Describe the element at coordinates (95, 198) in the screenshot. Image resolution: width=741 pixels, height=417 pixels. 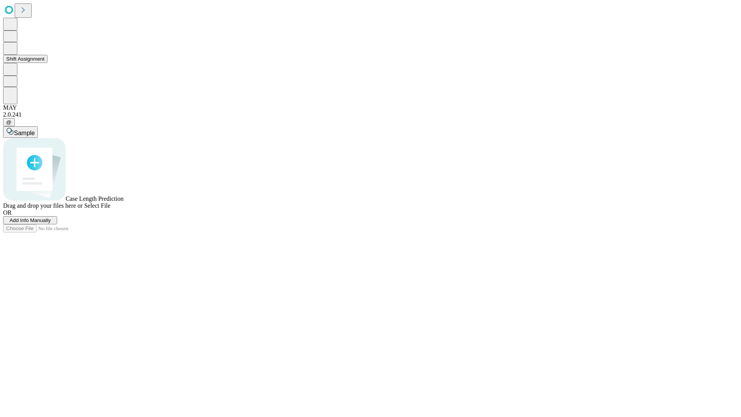
I see `span: Case Length Prediction` at that location.